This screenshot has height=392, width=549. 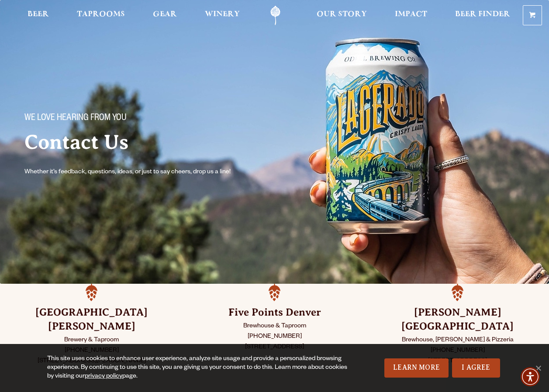 What do you see at coordinates (198, 368) in the screenshot?
I see `div: This site uses cookies to enhance user experience, analyze site usage and provide a personalized ...` at bounding box center [198, 368].